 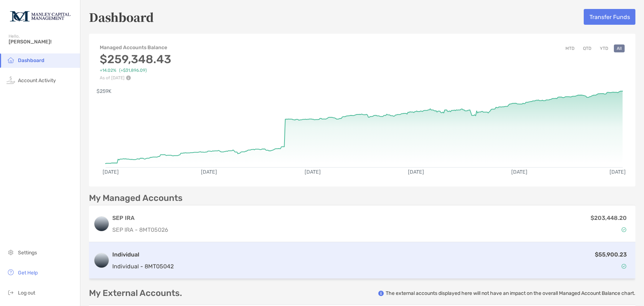 What do you see at coordinates (603, 48) in the screenshot?
I see `button: YTD` at bounding box center [603, 48].